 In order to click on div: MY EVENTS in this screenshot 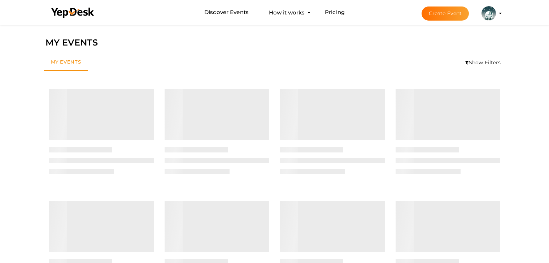, I will do `click(275, 43)`.